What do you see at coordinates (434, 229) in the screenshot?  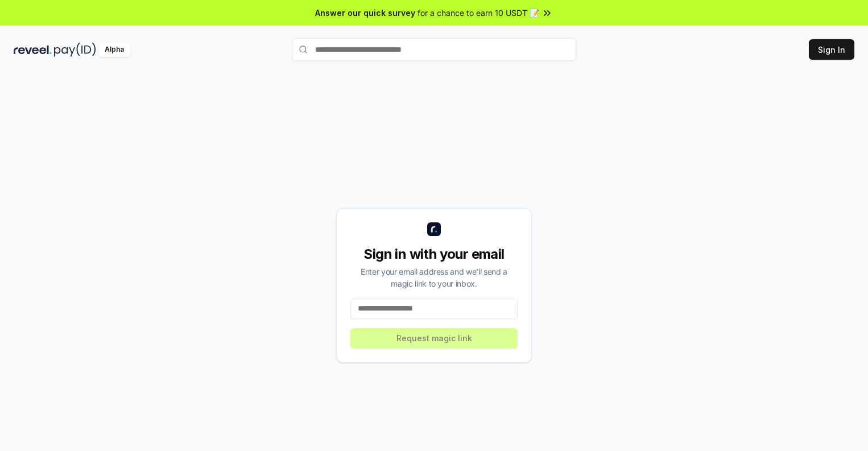 I see `img: logo_small` at bounding box center [434, 229].